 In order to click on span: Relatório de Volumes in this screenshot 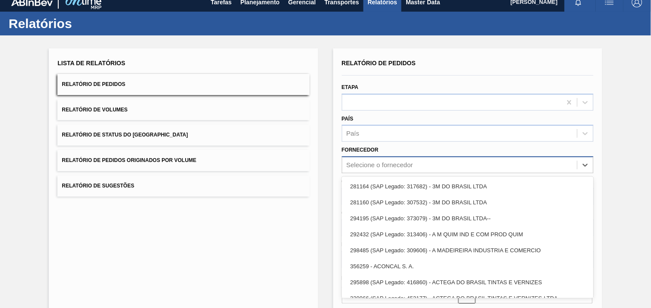, I will do `click(95, 110)`.